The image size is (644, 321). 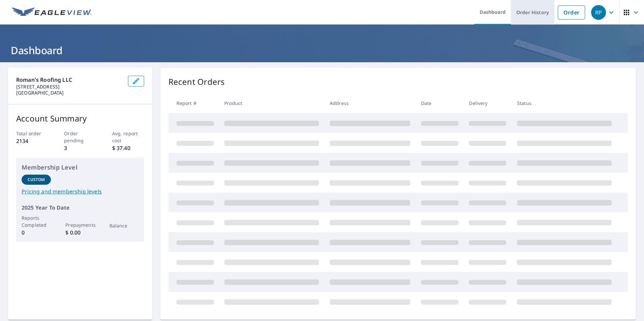 What do you see at coordinates (370, 103) in the screenshot?
I see `th: Address` at bounding box center [370, 103].